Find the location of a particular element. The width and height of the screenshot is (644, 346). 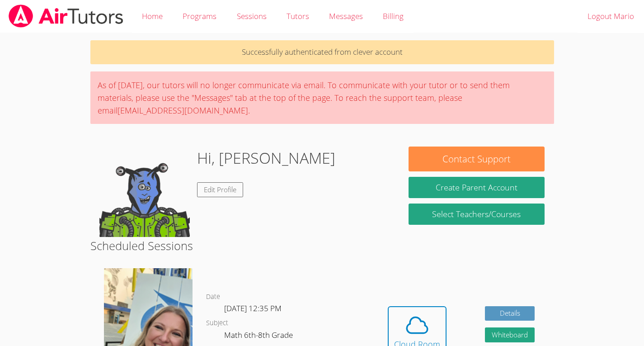

img: airtutors_banner-c4298cdbf04f3fff15de1276eac7730deb9818008684d7c2e4769d2f7ddbe033.png is located at coordinates (66, 16).